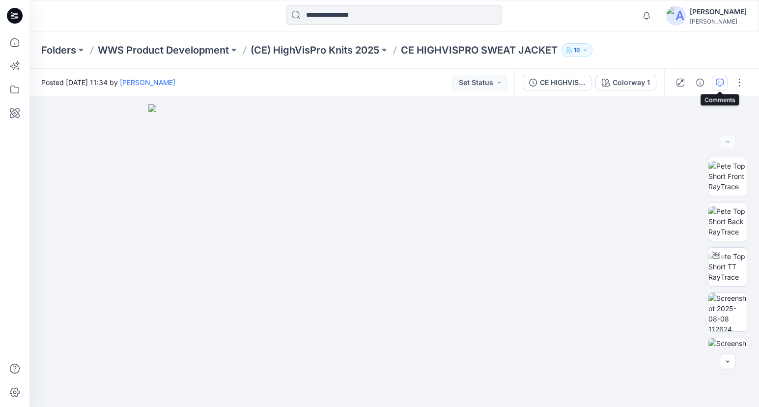  I want to click on div: CE HIGHVISPRO SWEATER JACKET, so click(562, 83).